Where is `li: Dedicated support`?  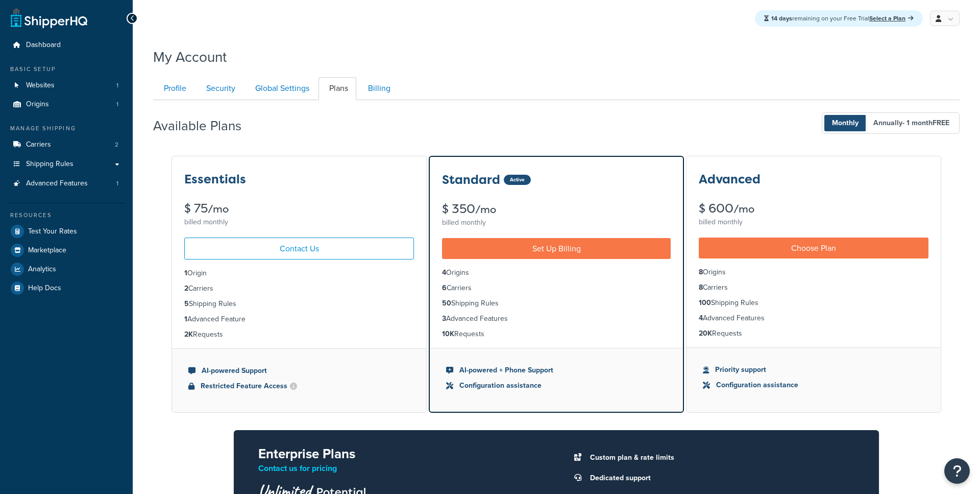
li: Dedicated support is located at coordinates (719, 478).